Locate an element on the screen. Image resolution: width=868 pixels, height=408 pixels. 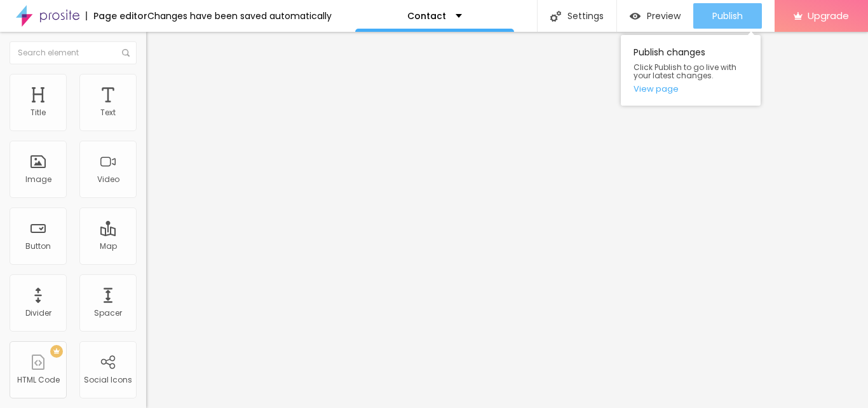
img: view-1.svg is located at coordinates (635, 16).